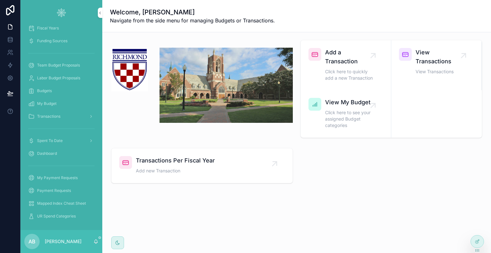 This screenshot has height=253, width=491. Describe the element at coordinates (61, 91) in the screenshot. I see `a: Budgets` at that location.